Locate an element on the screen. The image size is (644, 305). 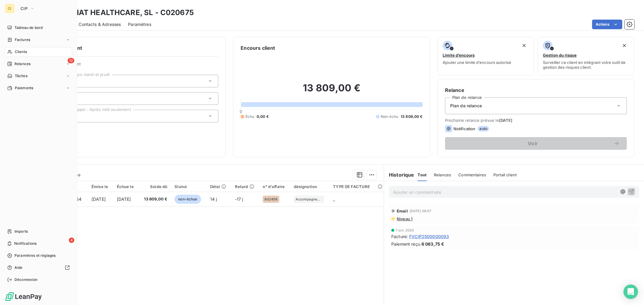
h6: Historique is located at coordinates (399, 175).